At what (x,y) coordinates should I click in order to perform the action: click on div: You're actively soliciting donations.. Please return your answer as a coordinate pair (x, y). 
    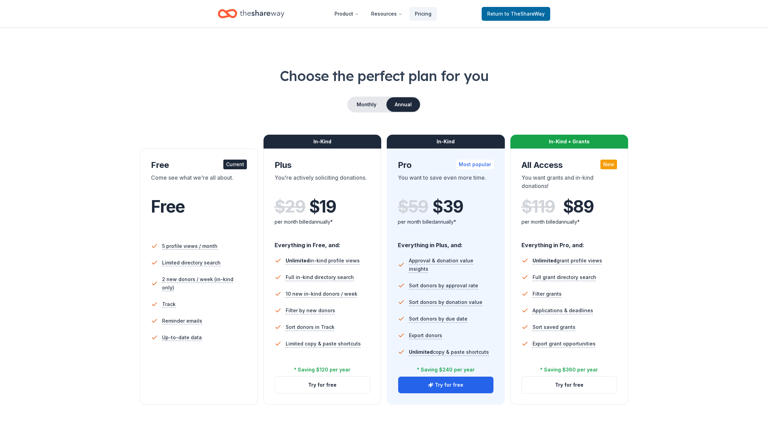
    Looking at the image, I should click on (322, 183).